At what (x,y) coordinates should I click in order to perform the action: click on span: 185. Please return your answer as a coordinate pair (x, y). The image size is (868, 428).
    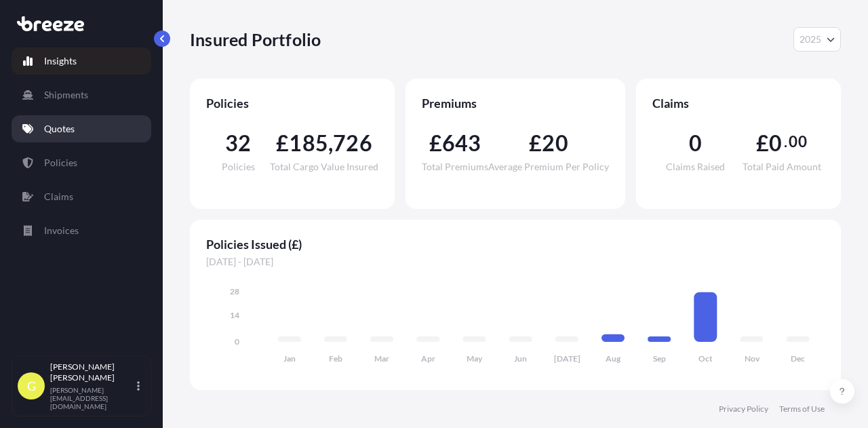
    Looking at the image, I should click on (309, 143).